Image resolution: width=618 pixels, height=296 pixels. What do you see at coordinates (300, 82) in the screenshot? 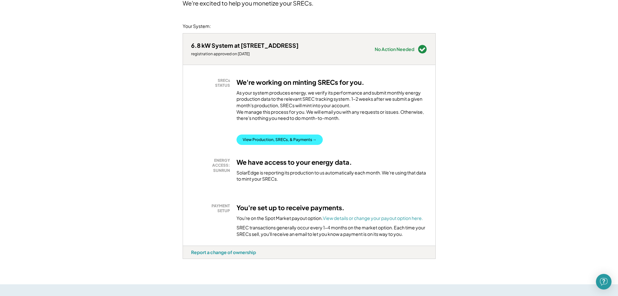
I see `h3: We're working on minting SRECs for you.` at bounding box center [300, 82].